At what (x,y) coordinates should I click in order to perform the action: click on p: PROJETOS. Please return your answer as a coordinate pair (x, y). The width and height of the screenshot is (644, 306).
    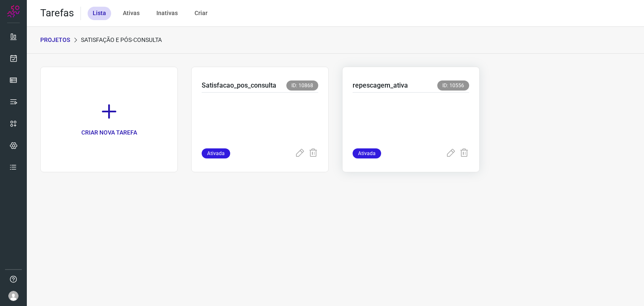
    Looking at the image, I should click on (55, 40).